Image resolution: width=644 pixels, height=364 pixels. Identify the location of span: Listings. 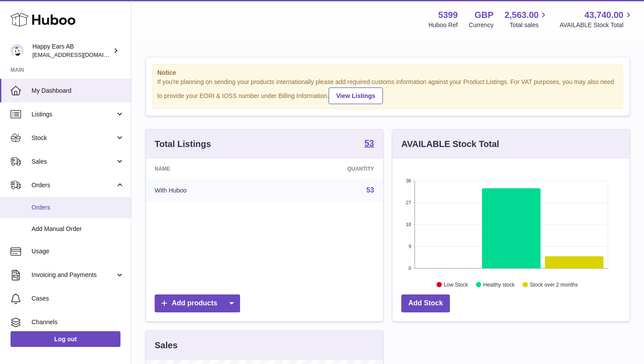
(73, 114).